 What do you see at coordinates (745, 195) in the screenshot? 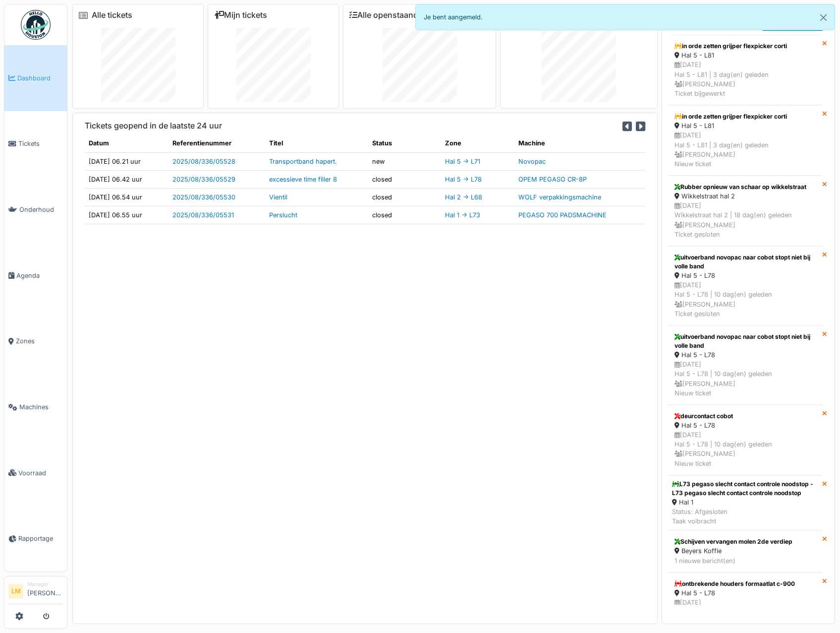
I see `div: Wikkelstraat hal 2` at bounding box center [745, 195].